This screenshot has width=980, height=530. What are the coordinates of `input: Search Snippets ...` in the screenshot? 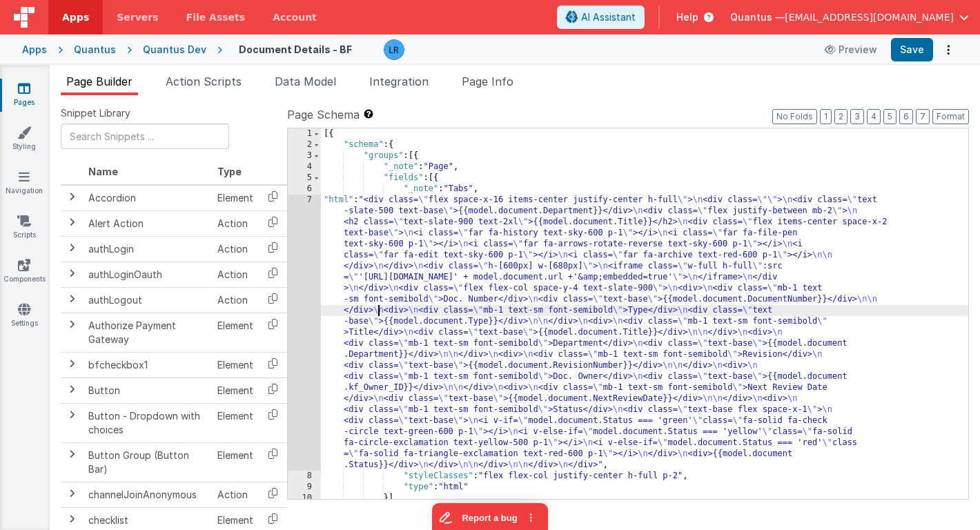 It's located at (145, 136).